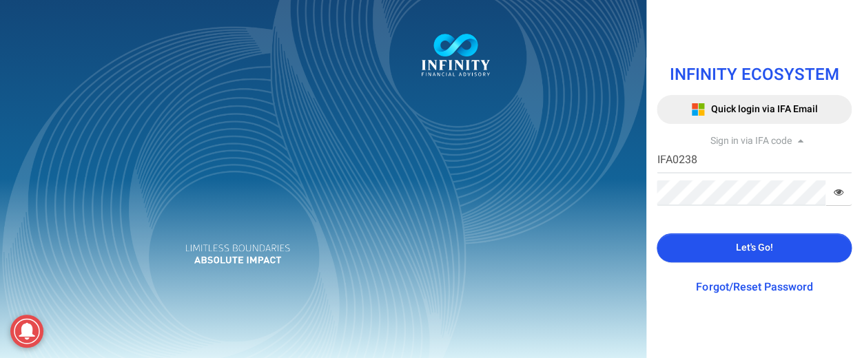 This screenshot has width=862, height=358. What do you see at coordinates (754, 75) in the screenshot?
I see `h1: INFINITY ECOSYSTEM` at bounding box center [754, 75].